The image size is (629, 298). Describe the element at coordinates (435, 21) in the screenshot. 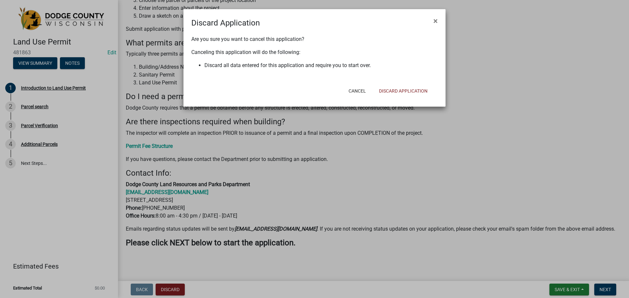

I see `button: Close` at that location.